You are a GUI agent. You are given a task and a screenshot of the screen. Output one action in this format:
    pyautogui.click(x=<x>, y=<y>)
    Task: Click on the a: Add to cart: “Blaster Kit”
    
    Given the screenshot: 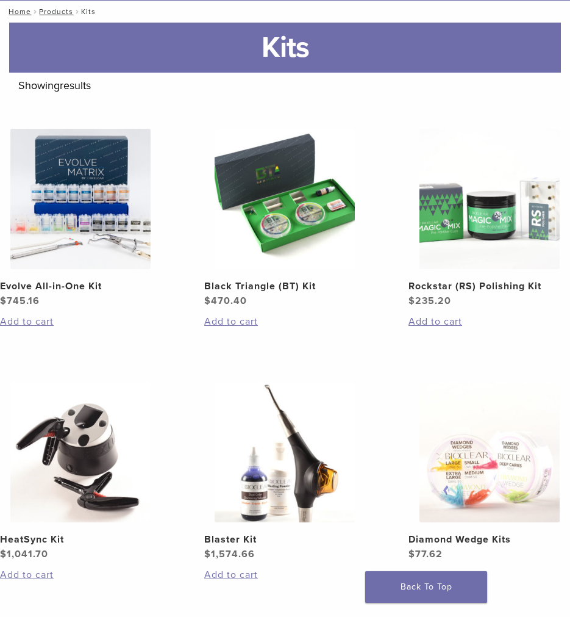 What is the action you would take?
    pyautogui.click(x=285, y=575)
    